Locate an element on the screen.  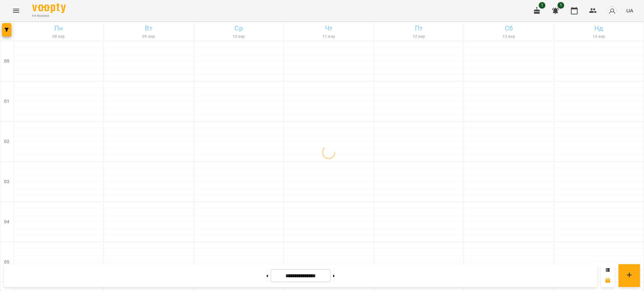
h6: Сб is located at coordinates (509, 28).